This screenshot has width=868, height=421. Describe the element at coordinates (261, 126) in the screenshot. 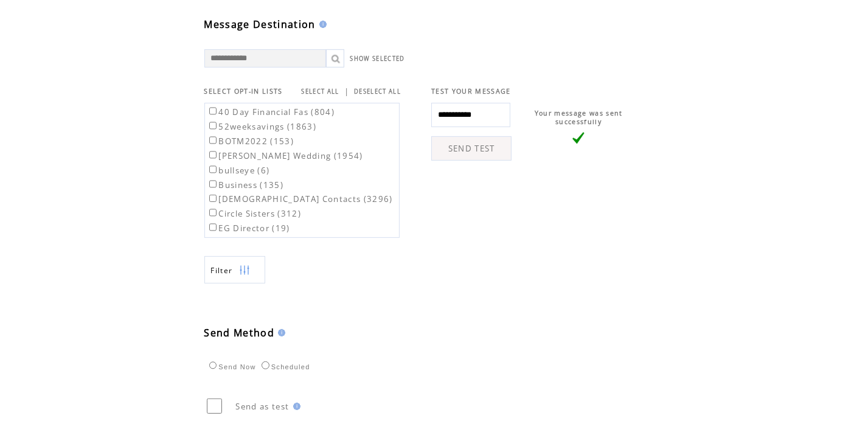

I see `label: 52weeksavings (1863)` at that location.